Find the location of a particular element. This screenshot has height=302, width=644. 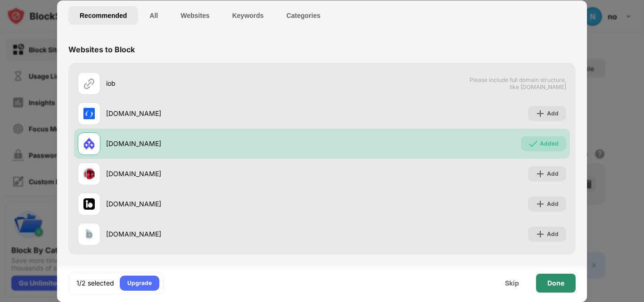

div: Done is located at coordinates (556, 283).